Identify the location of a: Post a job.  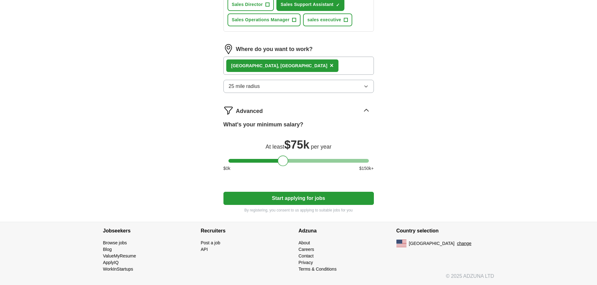
(210, 243).